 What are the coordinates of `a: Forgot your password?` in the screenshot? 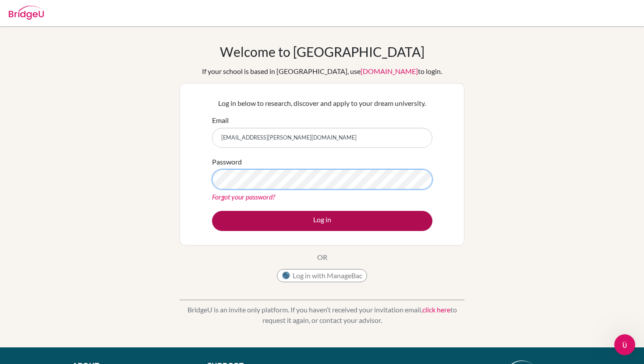 It's located at (243, 196).